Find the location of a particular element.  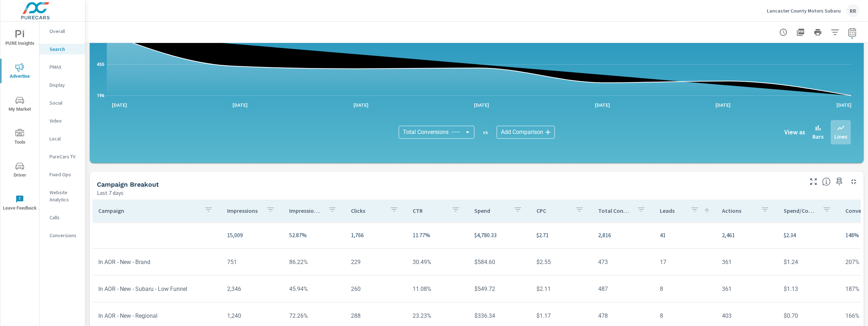

div: Fixed Ops is located at coordinates (62, 174).